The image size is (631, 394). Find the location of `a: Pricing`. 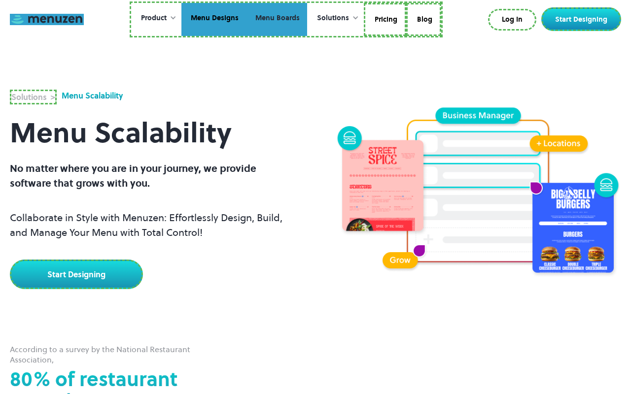

a: Pricing is located at coordinates (385, 20).